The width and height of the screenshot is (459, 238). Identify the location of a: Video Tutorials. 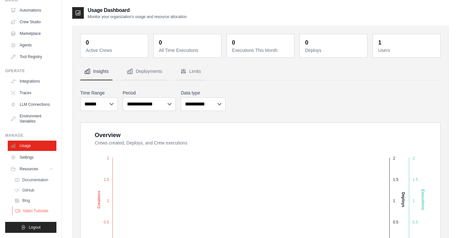
(34, 211).